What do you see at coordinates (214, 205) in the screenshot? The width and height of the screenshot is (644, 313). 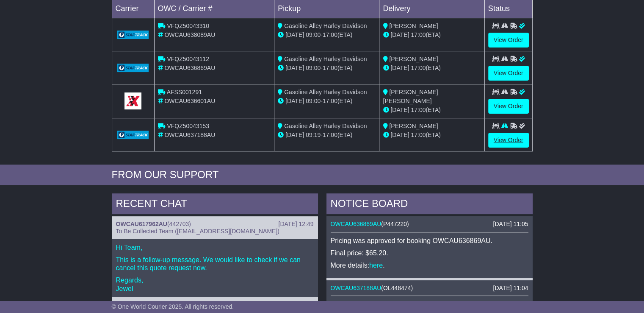 I see `div: RECENT CHAT` at bounding box center [214, 205].